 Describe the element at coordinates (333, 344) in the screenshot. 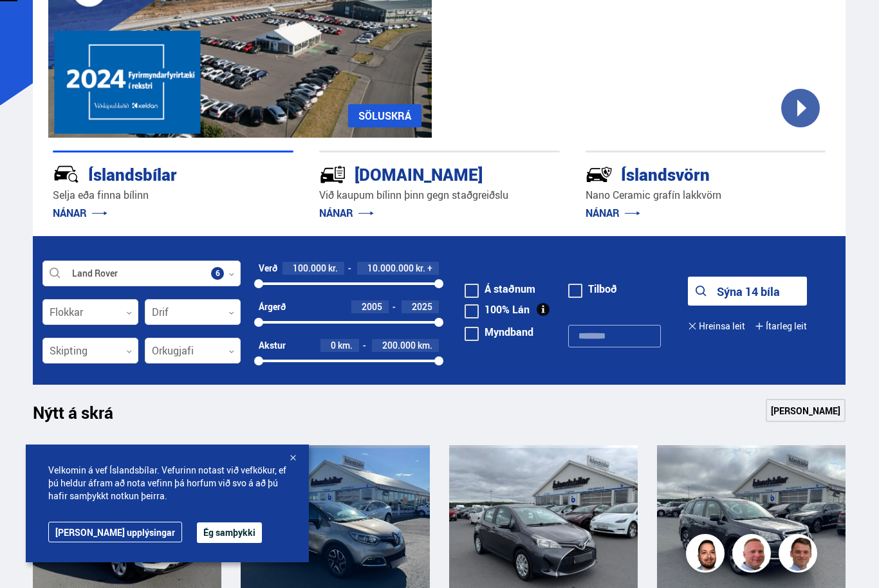

I see `span: 0` at that location.